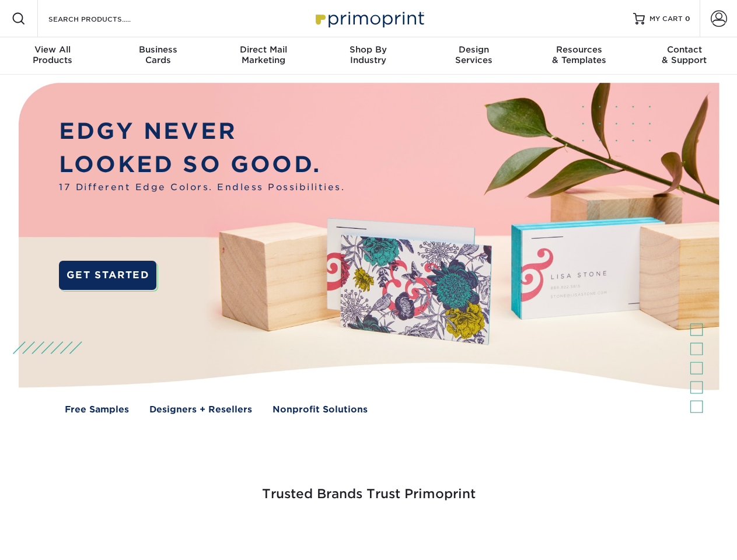  I want to click on span: Resources, so click(579, 50).